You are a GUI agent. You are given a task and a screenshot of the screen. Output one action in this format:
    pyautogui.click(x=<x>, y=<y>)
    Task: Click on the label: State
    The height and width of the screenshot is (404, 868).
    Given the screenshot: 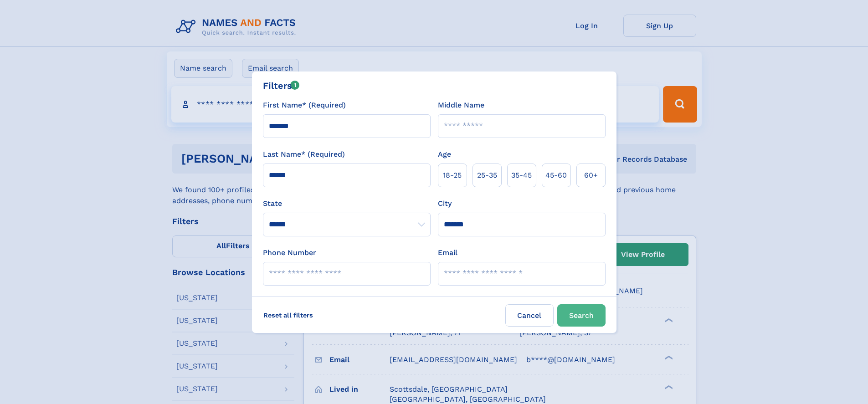 What is the action you would take?
    pyautogui.click(x=346, y=204)
    